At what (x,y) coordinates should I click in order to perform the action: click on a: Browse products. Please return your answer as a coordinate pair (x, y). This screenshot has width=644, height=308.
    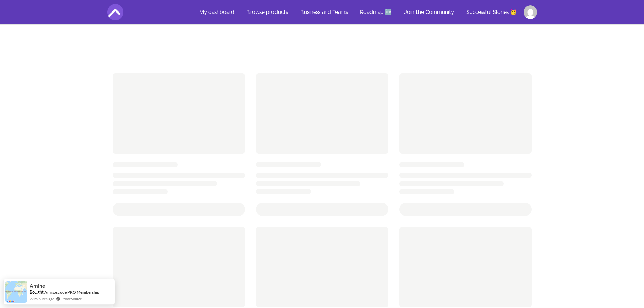
    Looking at the image, I should click on (267, 12).